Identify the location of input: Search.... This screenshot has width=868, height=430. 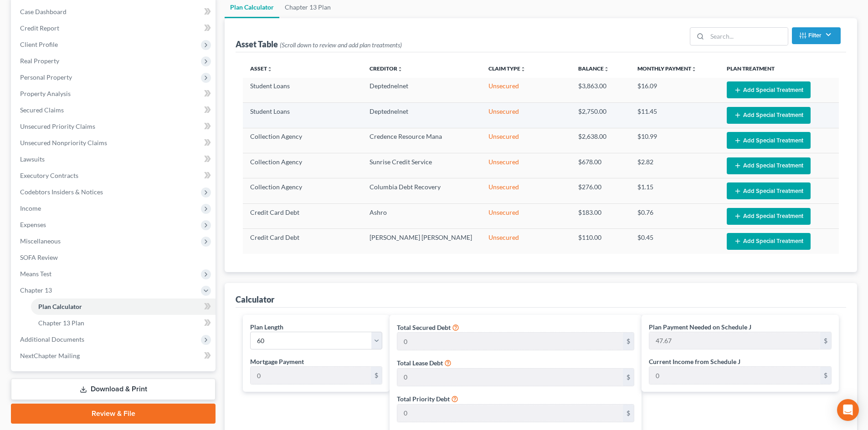
(747, 36).